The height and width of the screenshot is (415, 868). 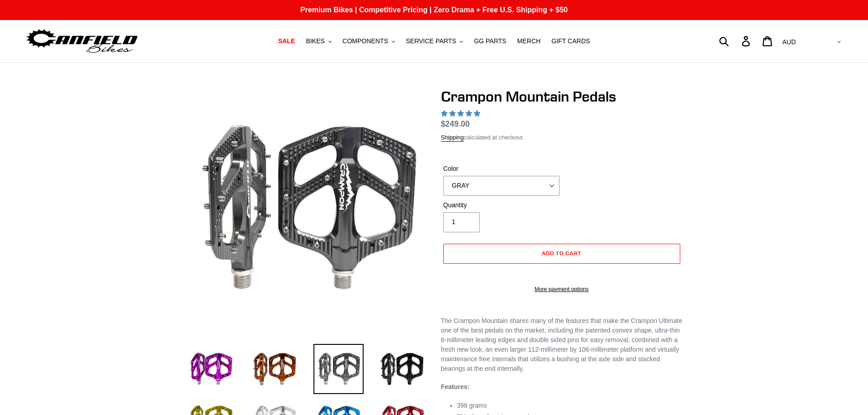 I want to click on button: SERVICE PARTS, so click(x=434, y=41).